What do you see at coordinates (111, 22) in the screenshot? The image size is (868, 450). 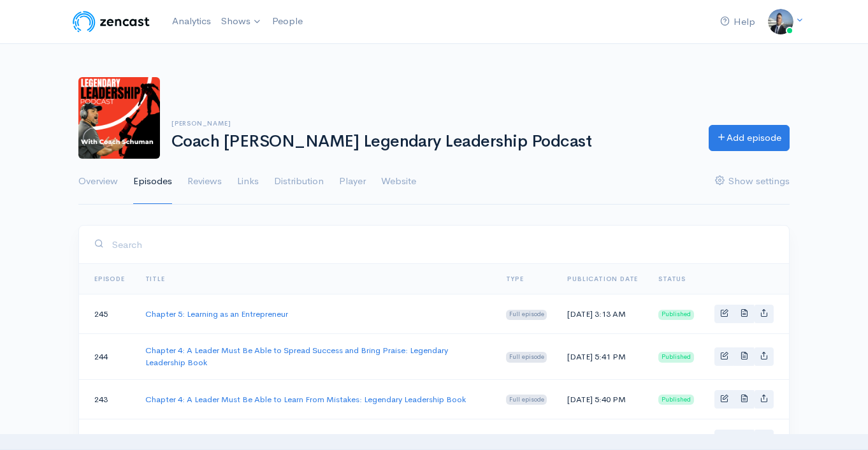 I see `img: ZenCast Logo` at bounding box center [111, 22].